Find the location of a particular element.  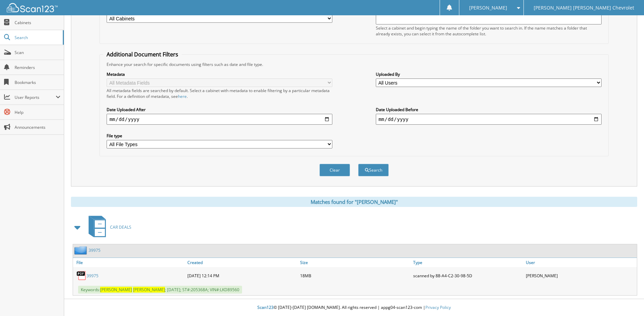

img: folder2.png is located at coordinates (82, 250).